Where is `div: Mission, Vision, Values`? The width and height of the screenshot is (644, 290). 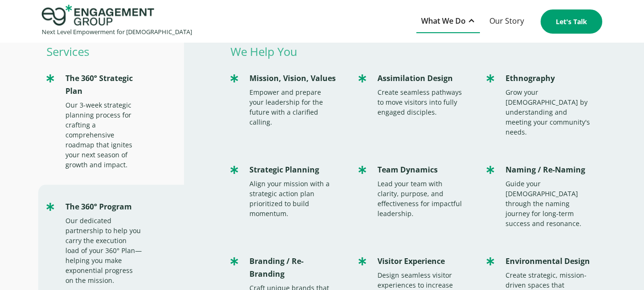
div: Mission, Vision, Values is located at coordinates (293, 78).